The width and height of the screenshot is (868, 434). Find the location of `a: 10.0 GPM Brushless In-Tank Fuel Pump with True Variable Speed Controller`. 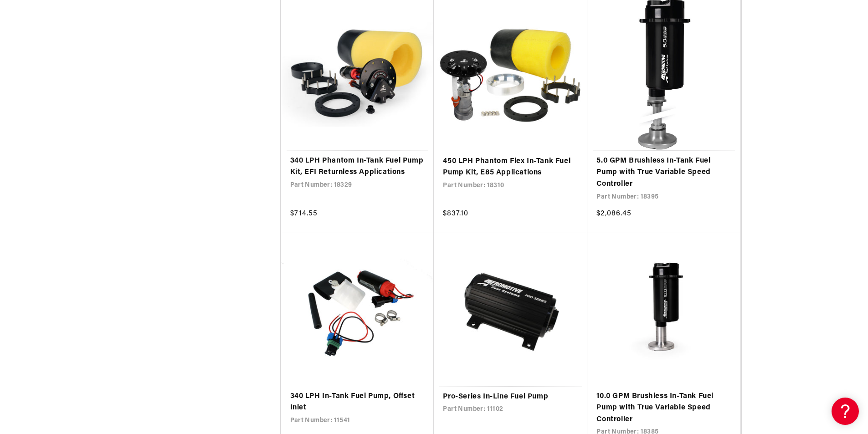

a: 10.0 GPM Brushless In-Tank Fuel Pump with True Variable Speed Controller is located at coordinates (664, 409).